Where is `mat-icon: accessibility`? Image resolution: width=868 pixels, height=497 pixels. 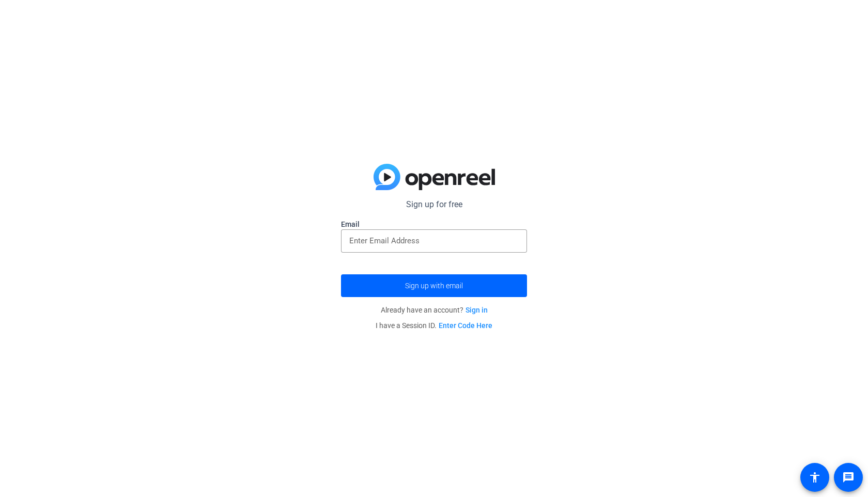 mat-icon: accessibility is located at coordinates (815, 477).